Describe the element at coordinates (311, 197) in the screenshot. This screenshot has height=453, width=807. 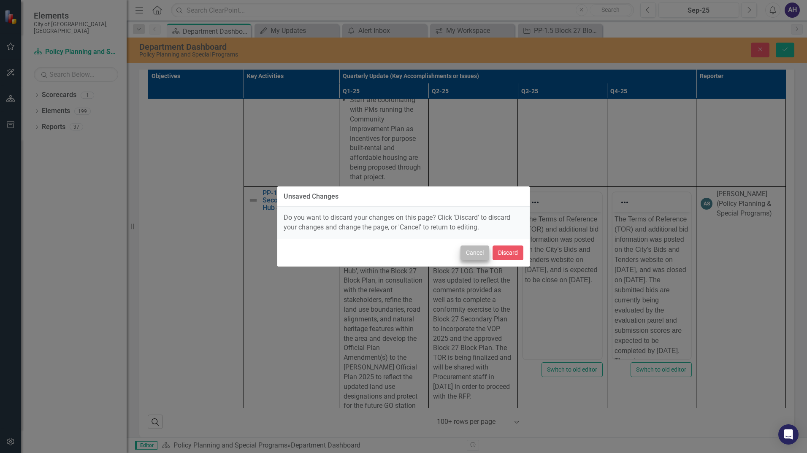
I see `div: Unsaved Changes` at that location.